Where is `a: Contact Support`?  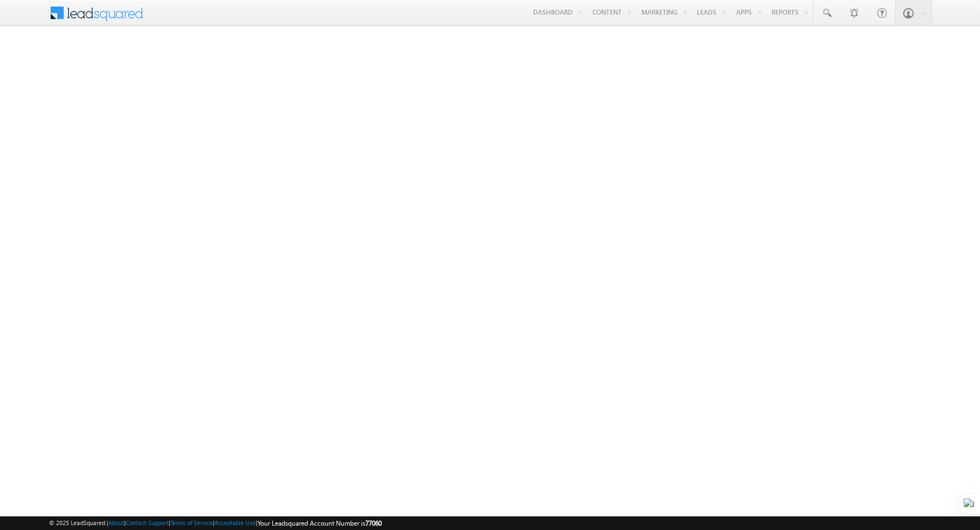
a: Contact Support is located at coordinates (147, 522).